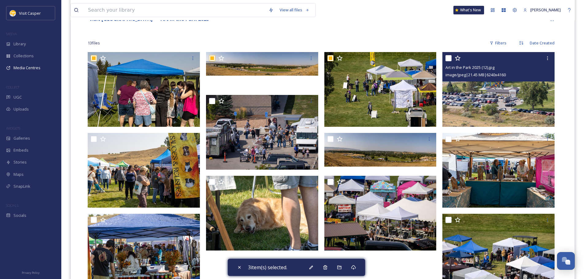 Image resolution: width=584 pixels, height=279 pixels. Describe the element at coordinates (22, 187) in the screenshot. I see `span: SnapLink` at that location.